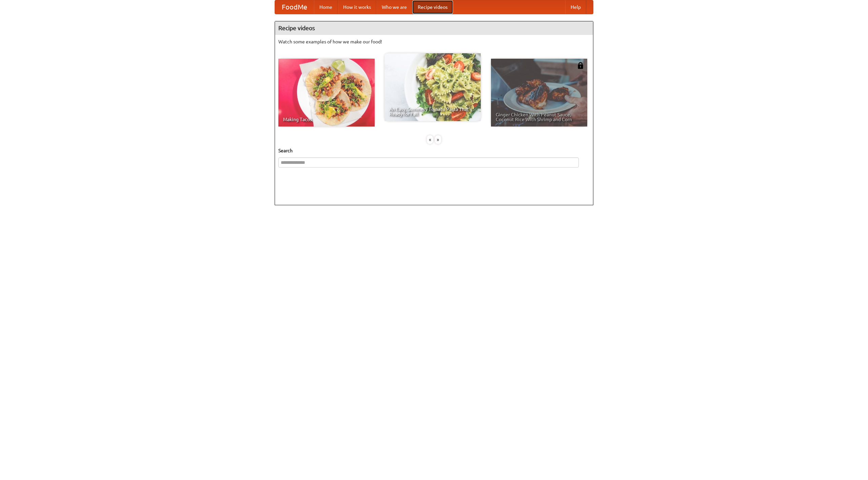 The width and height of the screenshot is (868, 480). I want to click on a: FoodMe, so click(295, 7).